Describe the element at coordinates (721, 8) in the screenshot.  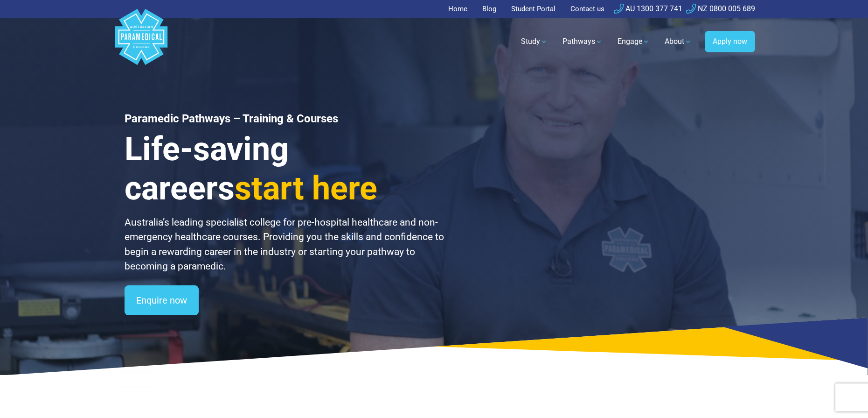
I see `a: NZ 0800 005 689` at that location.